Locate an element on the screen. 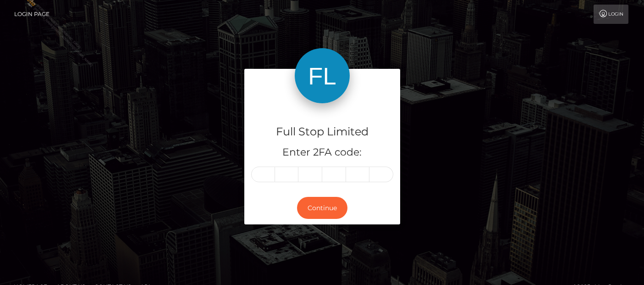 This screenshot has width=644, height=285. a: Login Page is located at coordinates (32, 14).